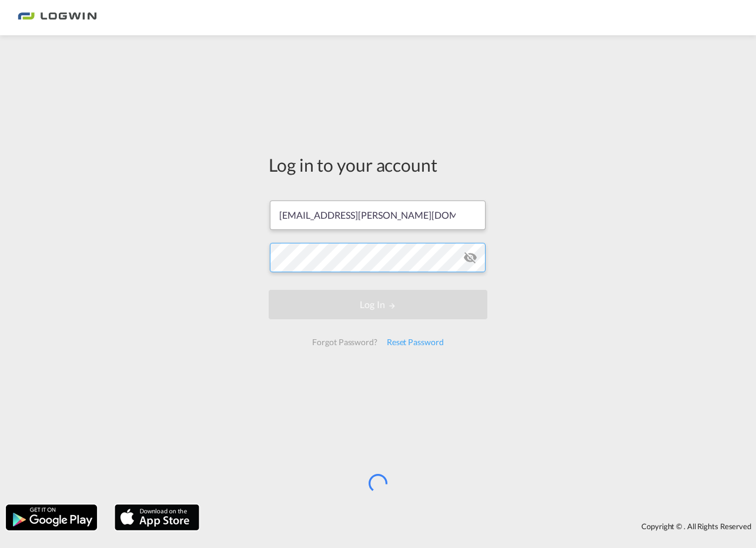 The image size is (756, 548). What do you see at coordinates (415, 342) in the screenshot?
I see `div: Reset Password` at bounding box center [415, 342].